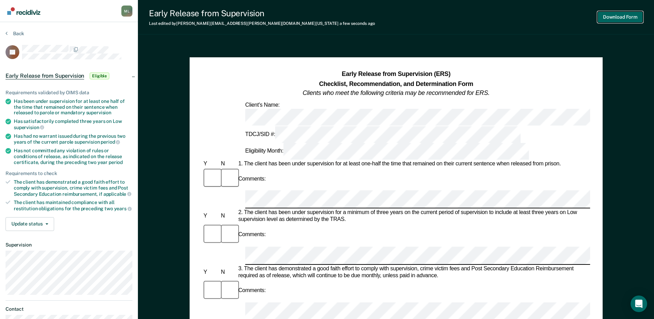  What do you see at coordinates (73, 156) in the screenshot?
I see `div: Has not committed any violation of rules or conditions of release, as indicated on the release ce...` at bounding box center [73, 156].